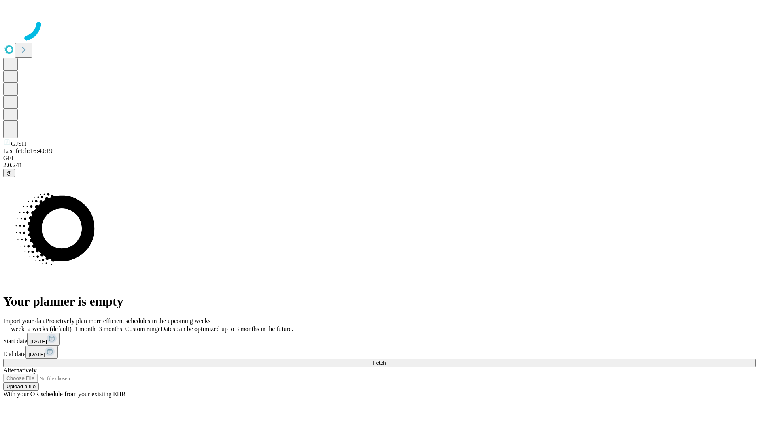  What do you see at coordinates (19, 143) in the screenshot?
I see `span: GJSH` at bounding box center [19, 143].